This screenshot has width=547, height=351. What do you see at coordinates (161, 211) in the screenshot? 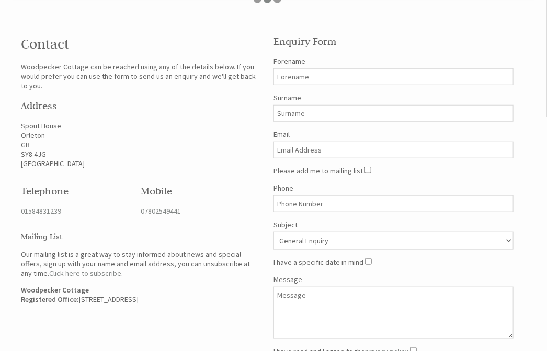
I see `a: 07802549441` at bounding box center [161, 211].